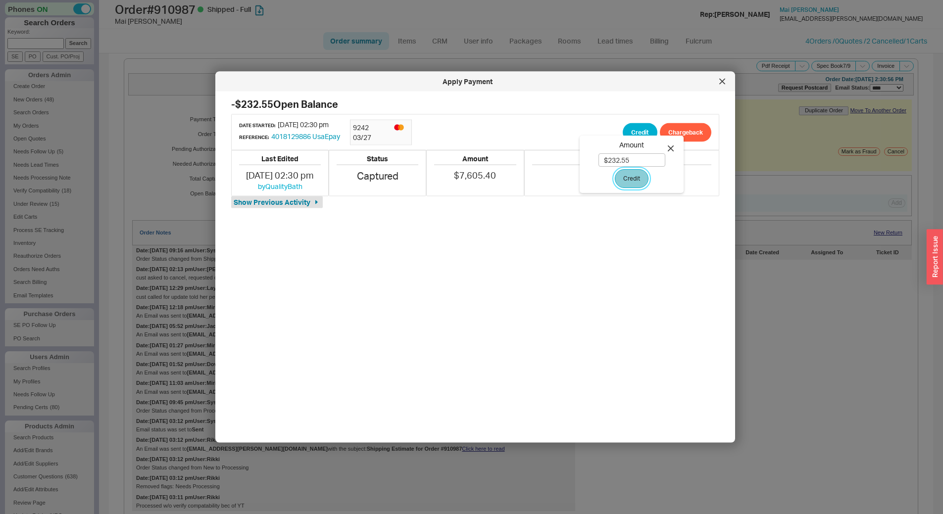  I want to click on input: Amount, so click(632, 160).